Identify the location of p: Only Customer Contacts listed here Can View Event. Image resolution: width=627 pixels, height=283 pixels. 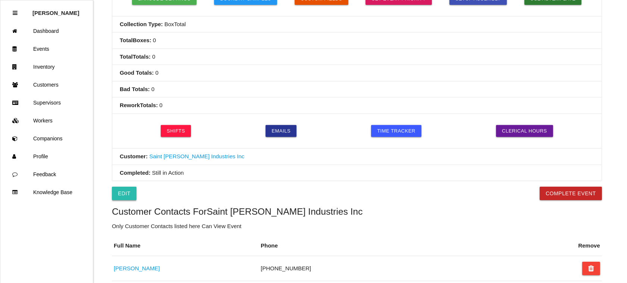
(357, 226).